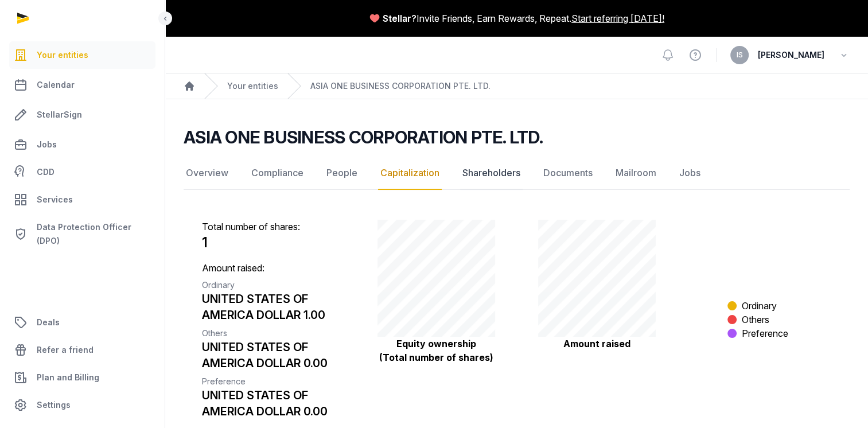  What do you see at coordinates (436, 351) in the screenshot?
I see `p: Equity ownership (Total number of shares)` at bounding box center [436, 351].